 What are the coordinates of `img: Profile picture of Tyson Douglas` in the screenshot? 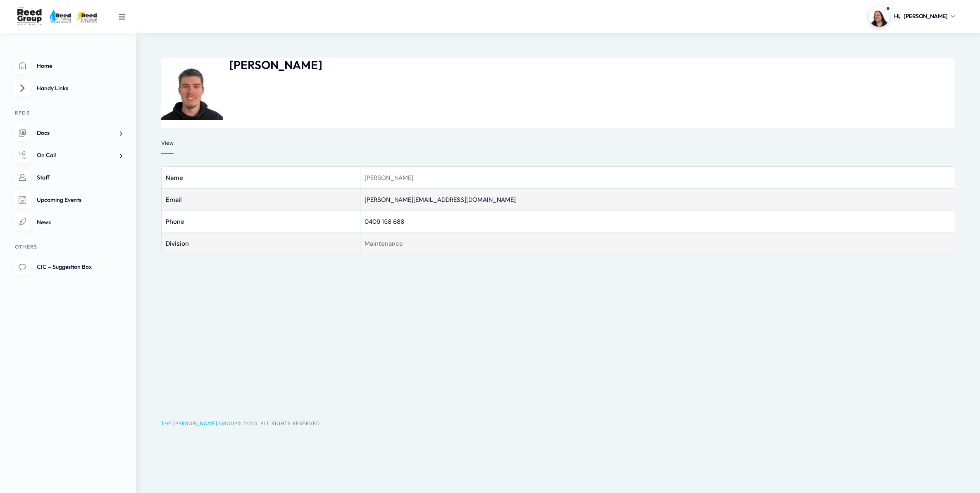 It's located at (192, 89).